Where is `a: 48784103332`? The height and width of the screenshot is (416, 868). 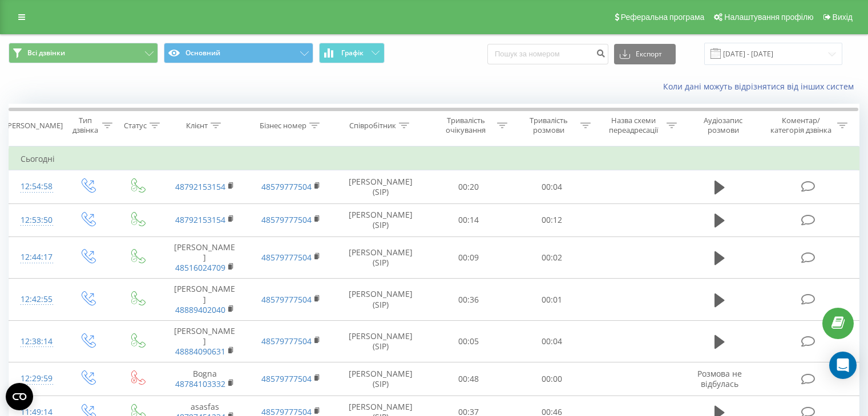
a: 48784103332 is located at coordinates (200, 384).